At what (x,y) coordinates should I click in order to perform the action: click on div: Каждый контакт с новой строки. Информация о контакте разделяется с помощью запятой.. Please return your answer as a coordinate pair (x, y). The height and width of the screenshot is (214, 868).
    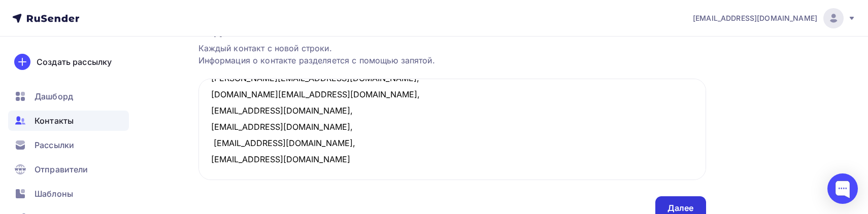
    Looking at the image, I should click on (453, 55).